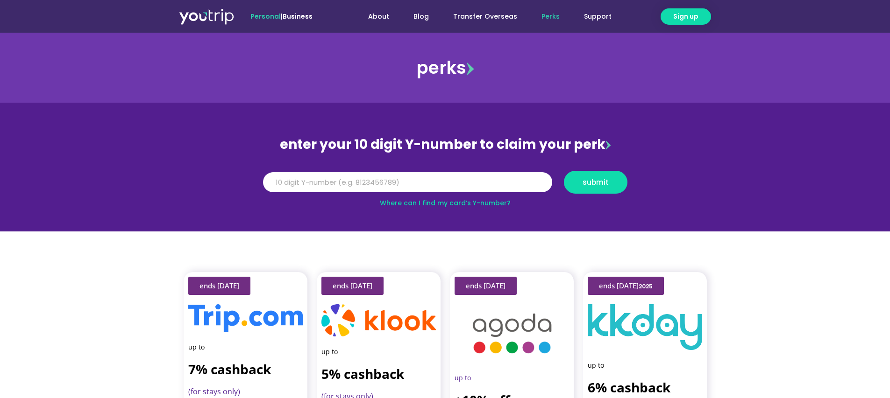 The width and height of the screenshot is (890, 398). What do you see at coordinates (597, 16) in the screenshot?
I see `a: Support` at bounding box center [597, 16].